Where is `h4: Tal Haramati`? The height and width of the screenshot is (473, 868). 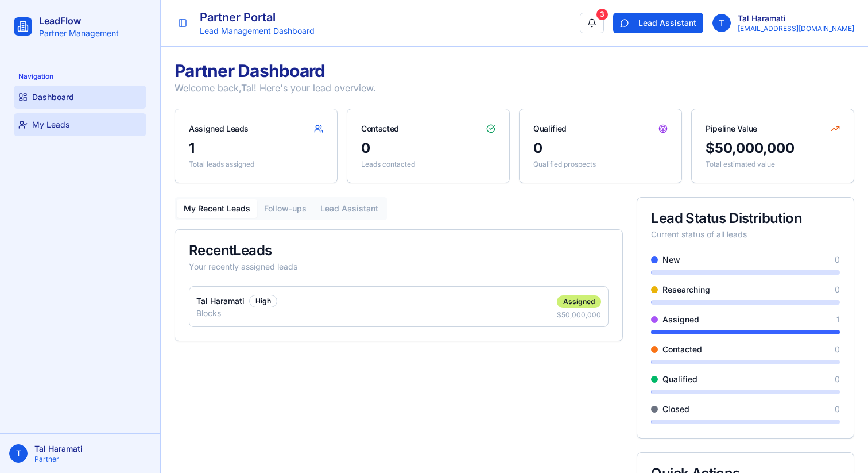 h4: Tal Haramati is located at coordinates (220, 301).